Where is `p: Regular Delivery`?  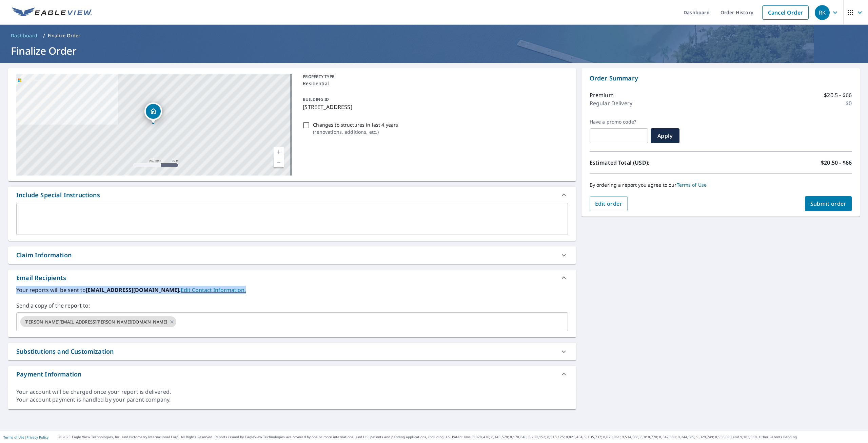
p: Regular Delivery is located at coordinates (611, 103).